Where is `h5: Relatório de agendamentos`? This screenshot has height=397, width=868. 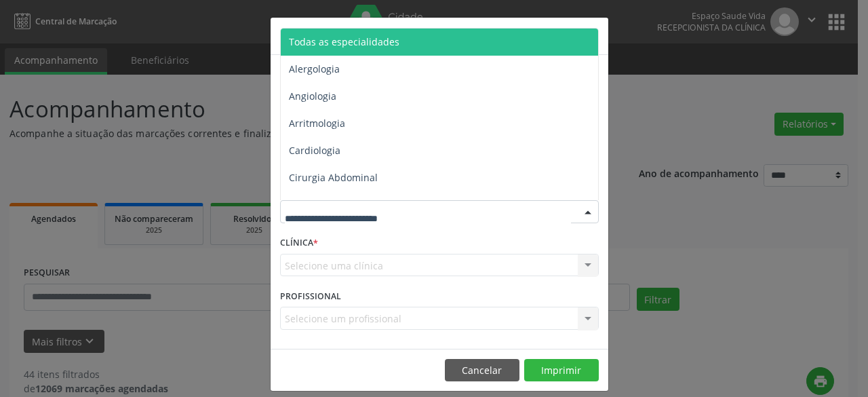 h5: Relatório de agendamentos is located at coordinates (357, 36).